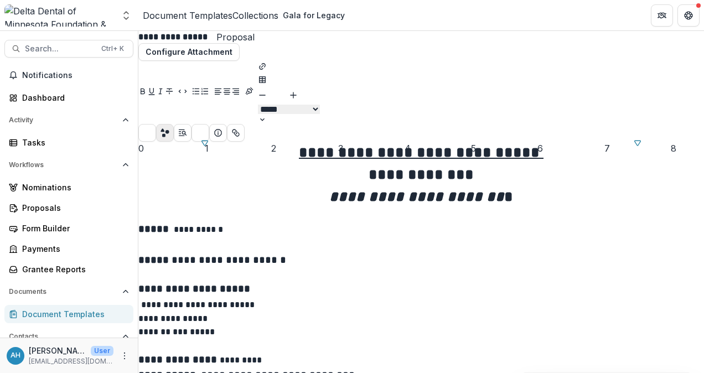  What do you see at coordinates (236, 133) in the screenshot?
I see `button: Show related entities` at bounding box center [236, 133].